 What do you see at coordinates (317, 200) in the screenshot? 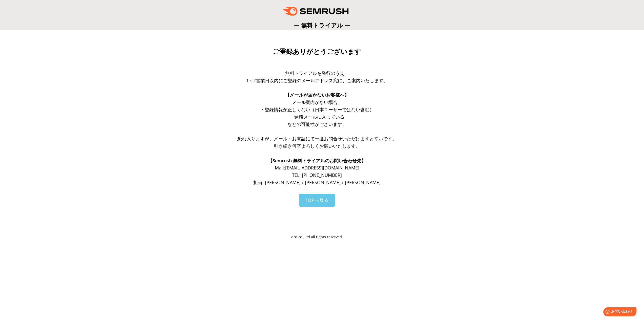
I see `a: TOPへ戻る` at bounding box center [317, 200].